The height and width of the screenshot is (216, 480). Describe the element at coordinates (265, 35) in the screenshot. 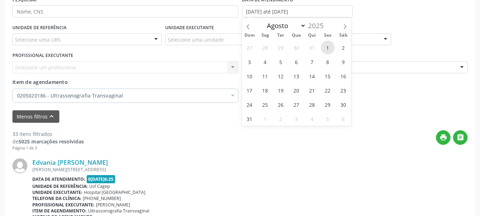

I see `span: Seg` at that location.